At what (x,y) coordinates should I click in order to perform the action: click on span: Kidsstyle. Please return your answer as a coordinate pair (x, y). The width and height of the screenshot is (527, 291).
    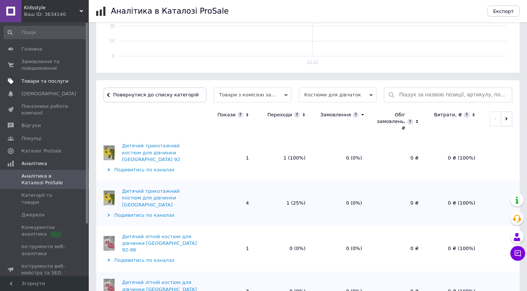
    Looking at the image, I should click on (52, 8).